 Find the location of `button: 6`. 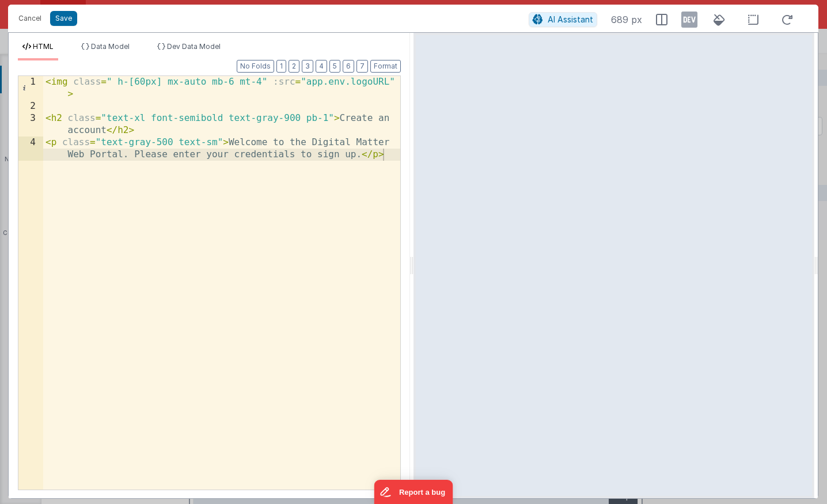

button: 6 is located at coordinates (349, 67).